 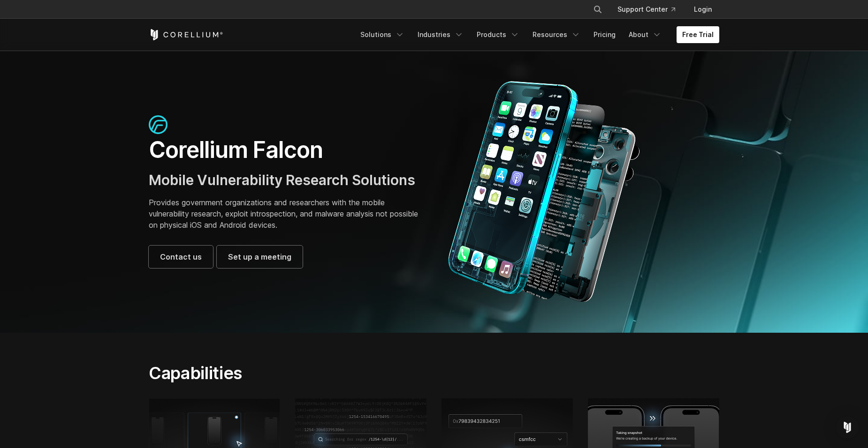 I want to click on img: falcon-icon, so click(x=158, y=125).